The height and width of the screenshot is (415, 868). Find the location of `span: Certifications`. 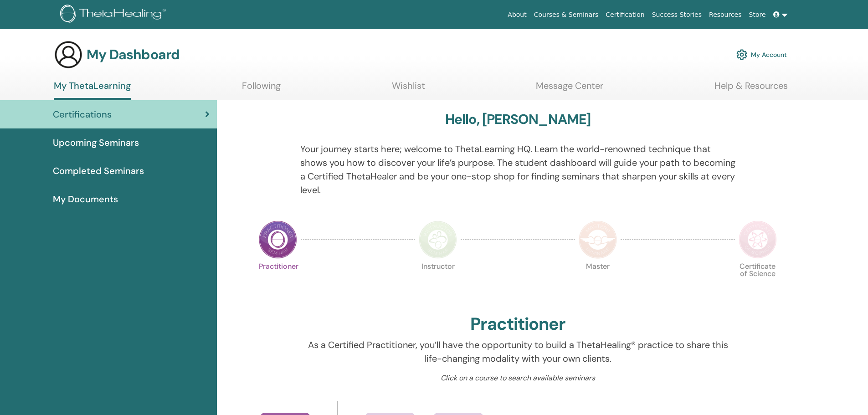

span: Certifications is located at coordinates (82, 114).